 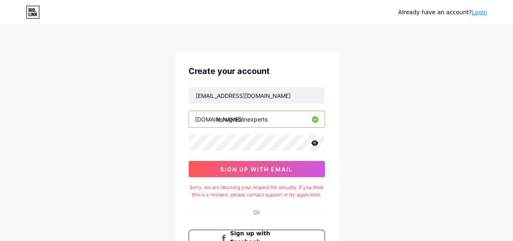 I want to click on span: sign up with email, so click(x=256, y=169).